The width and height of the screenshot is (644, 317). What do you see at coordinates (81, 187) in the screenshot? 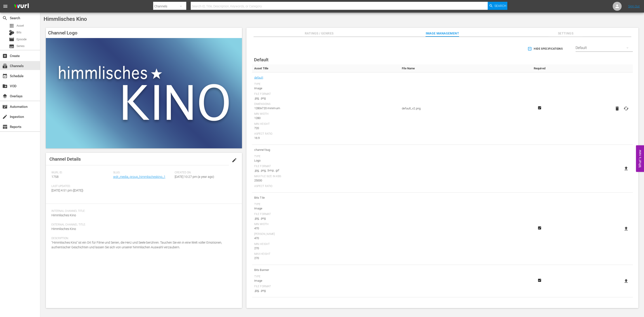
I see `span: Last Updated:` at bounding box center [81, 187].